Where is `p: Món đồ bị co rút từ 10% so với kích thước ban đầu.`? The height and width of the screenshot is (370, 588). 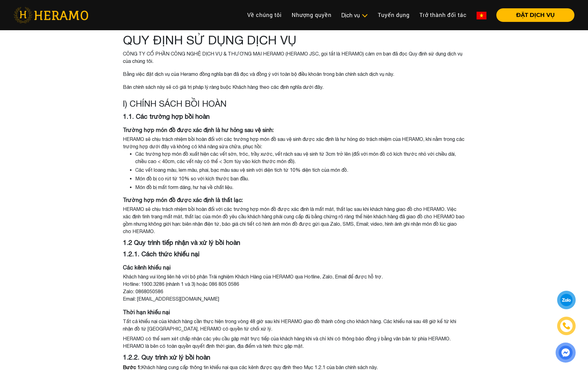
p: Món đồ bị co rút từ 10% so với kích thước ban đầu. is located at coordinates (300, 178).